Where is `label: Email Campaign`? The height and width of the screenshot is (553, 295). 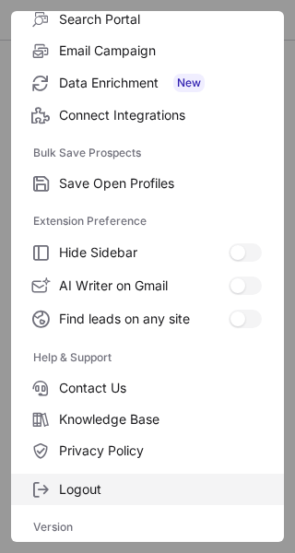
label: Email Campaign is located at coordinates (148, 51).